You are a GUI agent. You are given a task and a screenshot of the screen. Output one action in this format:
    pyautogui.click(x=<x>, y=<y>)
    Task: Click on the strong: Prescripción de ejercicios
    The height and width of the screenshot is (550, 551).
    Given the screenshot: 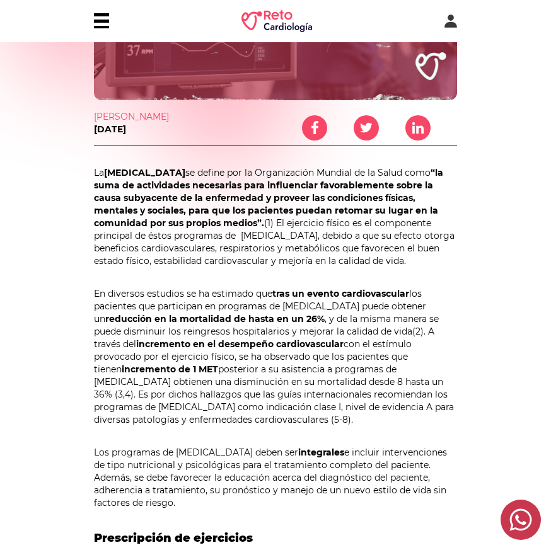 What is the action you would take?
    pyautogui.click(x=173, y=538)
    